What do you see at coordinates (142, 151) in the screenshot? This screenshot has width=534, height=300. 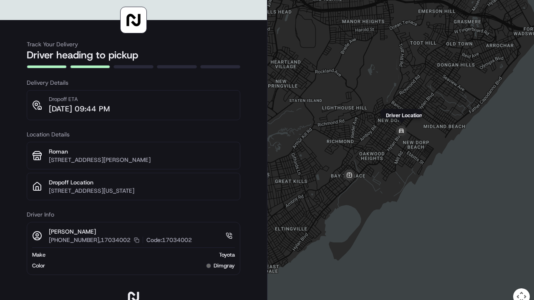 I see `p: Roman` at bounding box center [142, 151].